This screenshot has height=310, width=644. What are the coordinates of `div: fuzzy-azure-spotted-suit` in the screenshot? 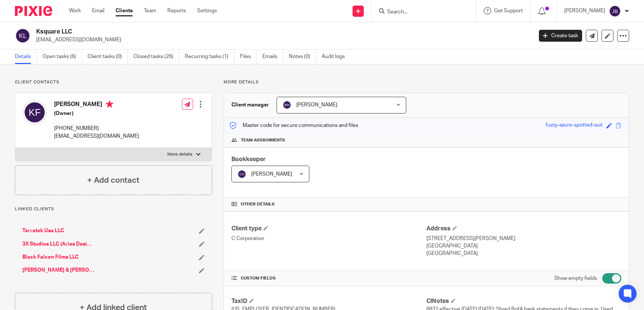 It's located at (574, 125).